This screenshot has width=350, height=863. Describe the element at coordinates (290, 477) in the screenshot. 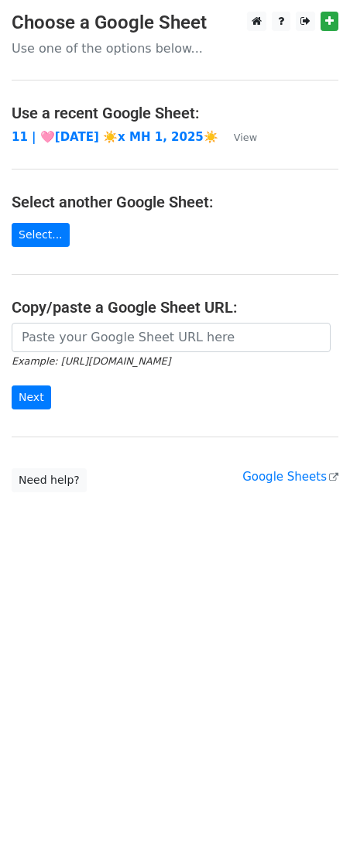

I see `a: Google Sheets` at that location.